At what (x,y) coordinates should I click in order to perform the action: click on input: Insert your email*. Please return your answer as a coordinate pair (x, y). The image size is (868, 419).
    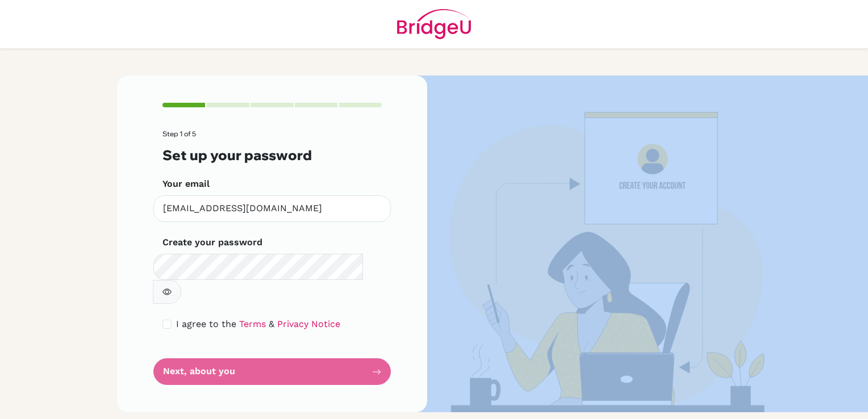
    Looking at the image, I should click on (272, 209).